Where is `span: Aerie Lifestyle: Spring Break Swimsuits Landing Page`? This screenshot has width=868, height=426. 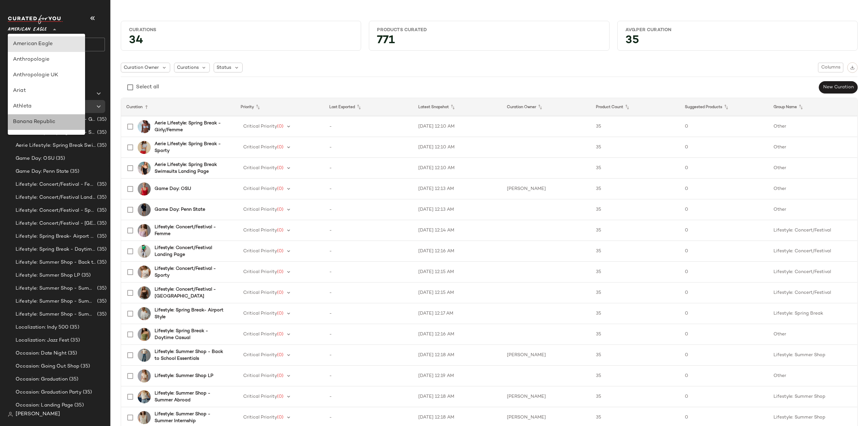 span: Aerie Lifestyle: Spring Break Swimsuits Landing Page is located at coordinates (56, 146).